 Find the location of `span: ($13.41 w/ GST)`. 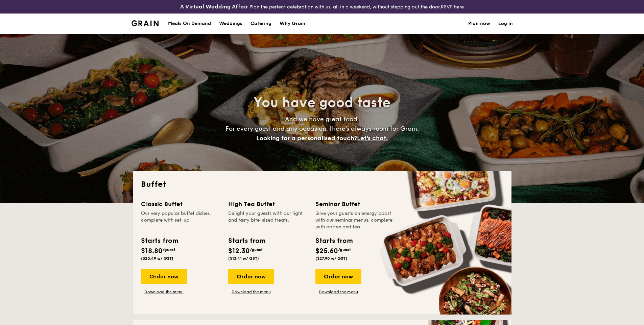

span: ($13.41 w/ GST) is located at coordinates (243, 258).